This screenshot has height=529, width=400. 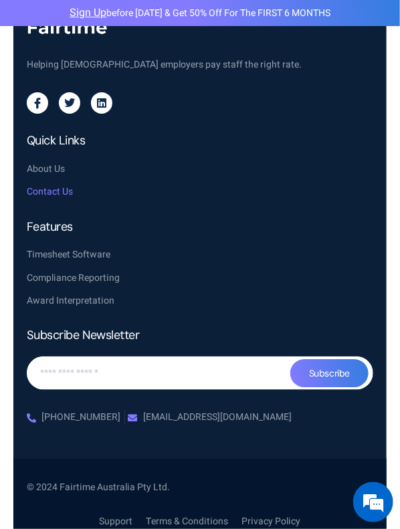 What do you see at coordinates (200, 192) in the screenshot?
I see `a: Contact Us` at bounding box center [200, 192].